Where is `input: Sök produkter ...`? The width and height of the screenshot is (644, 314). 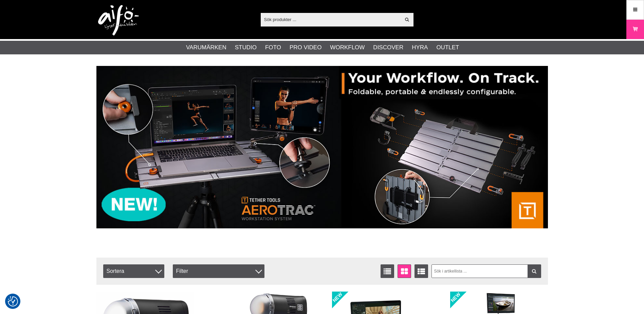
input: Sök produkter ... is located at coordinates (330, 20).